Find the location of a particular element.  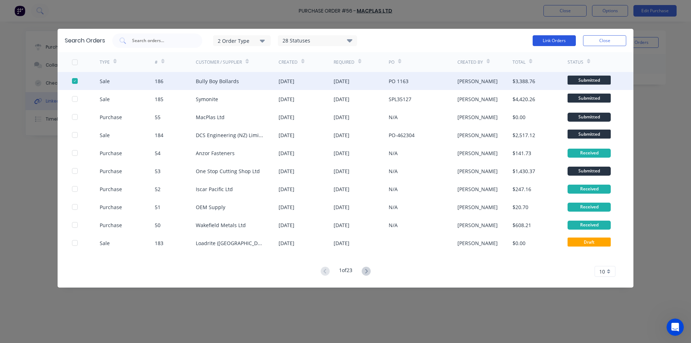

div: Search Orders is located at coordinates (85, 41).